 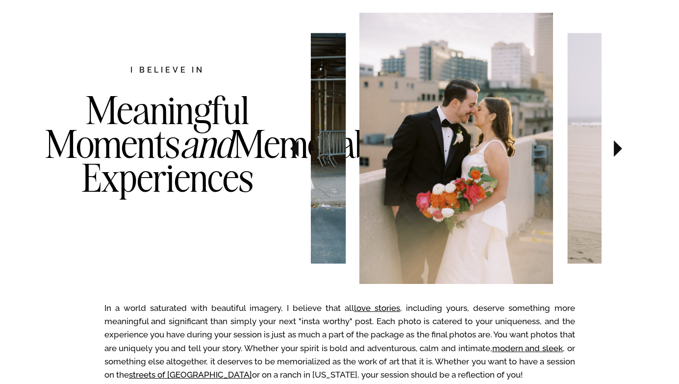 What do you see at coordinates (377, 308) in the screenshot?
I see `a: love stories` at bounding box center [377, 308].